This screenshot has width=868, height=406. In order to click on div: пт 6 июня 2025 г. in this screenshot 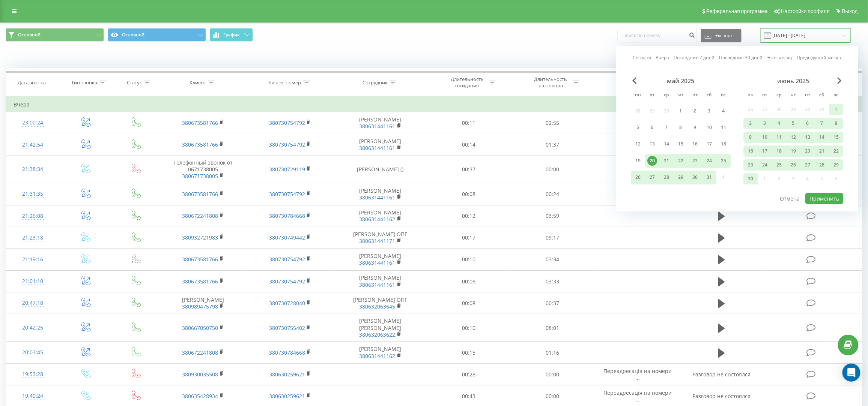, I will do `click(808, 124)`.